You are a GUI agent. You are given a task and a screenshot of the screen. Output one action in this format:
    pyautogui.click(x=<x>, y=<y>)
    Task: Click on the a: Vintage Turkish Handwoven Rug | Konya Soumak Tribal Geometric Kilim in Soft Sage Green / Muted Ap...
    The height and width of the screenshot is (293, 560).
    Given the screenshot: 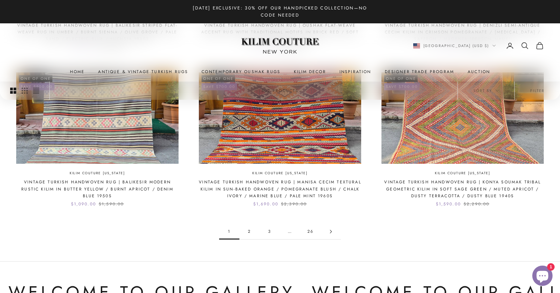 What is the action you would take?
    pyautogui.click(x=463, y=189)
    